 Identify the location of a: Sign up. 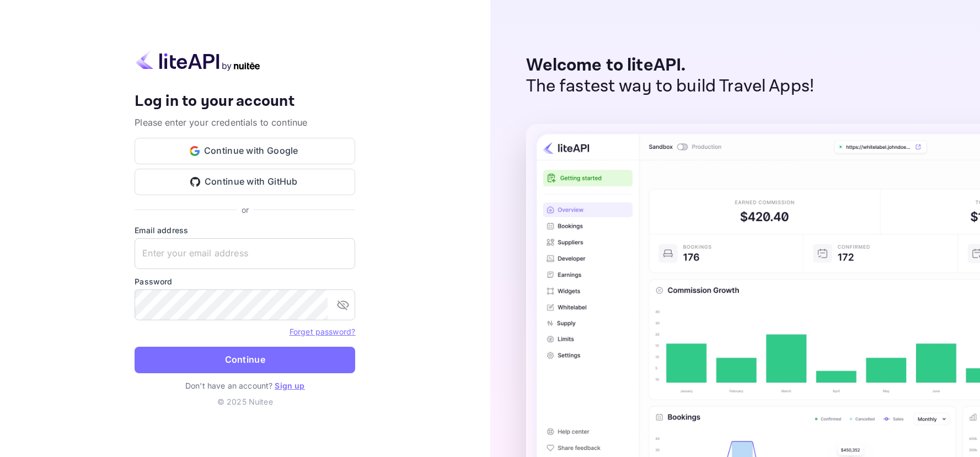
(289, 385).